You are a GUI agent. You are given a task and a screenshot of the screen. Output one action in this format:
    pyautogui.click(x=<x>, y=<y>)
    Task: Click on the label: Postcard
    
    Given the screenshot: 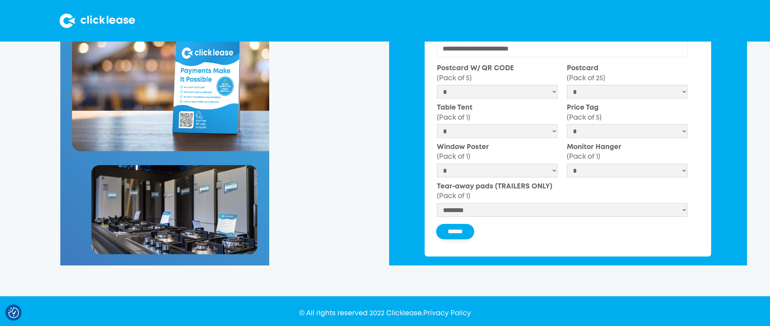 What is the action you would take?
    pyautogui.click(x=627, y=73)
    